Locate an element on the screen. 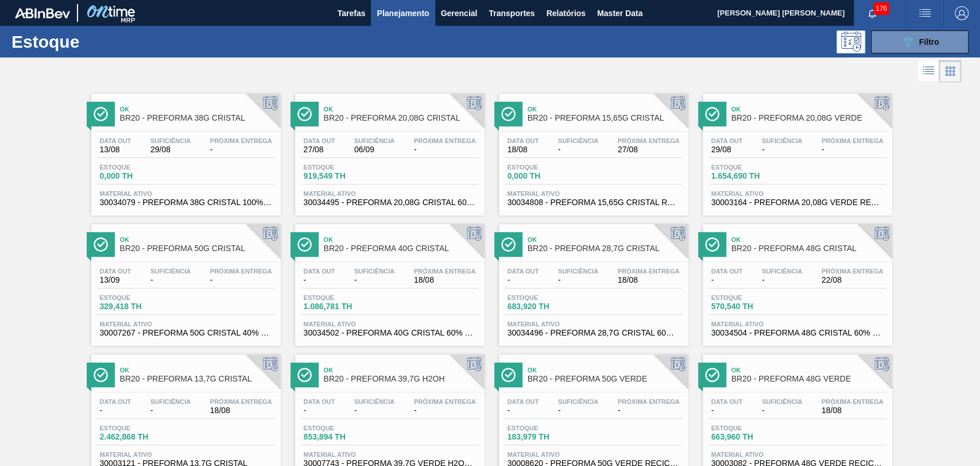 Image resolution: width=980 pixels, height=466 pixels. span: 29/08 is located at coordinates (171, 149).